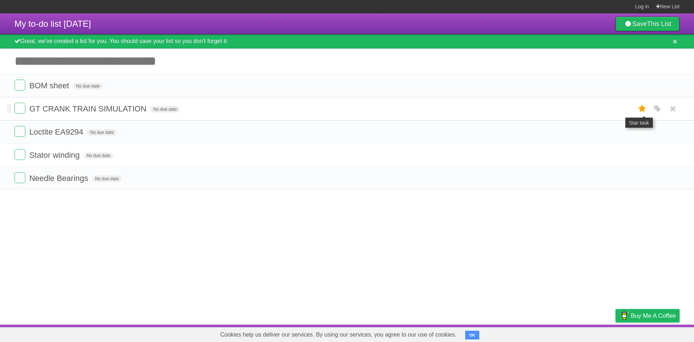 Image resolution: width=694 pixels, height=342 pixels. I want to click on span: Loctite EA9294, so click(57, 132).